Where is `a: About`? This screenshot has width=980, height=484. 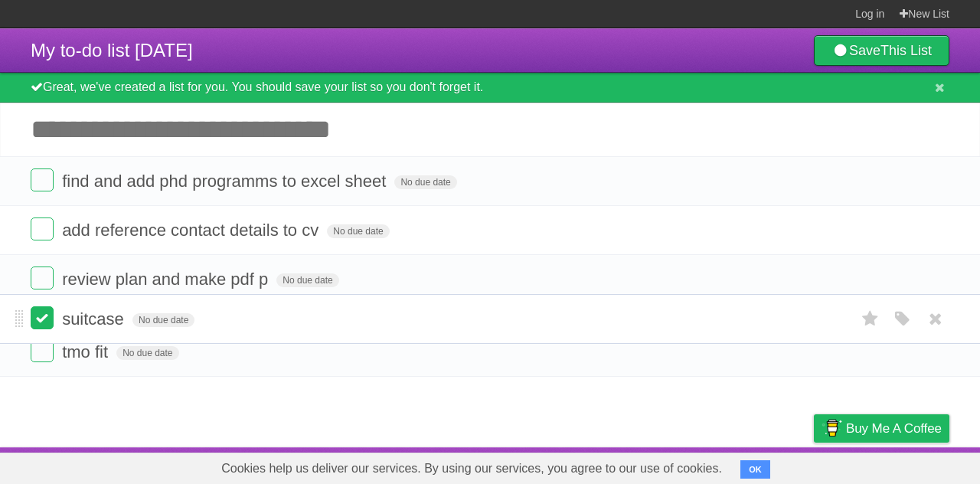 a: About is located at coordinates (627, 466).